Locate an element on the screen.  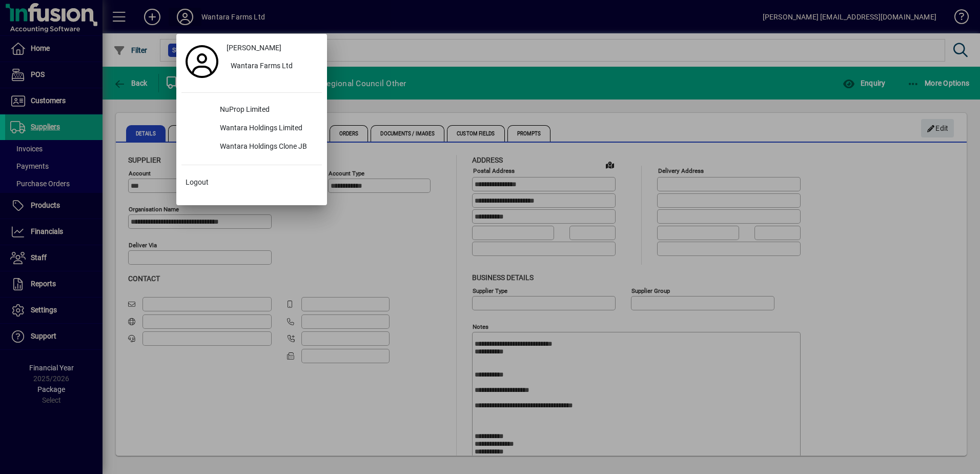
span: Logout is located at coordinates (197, 182).